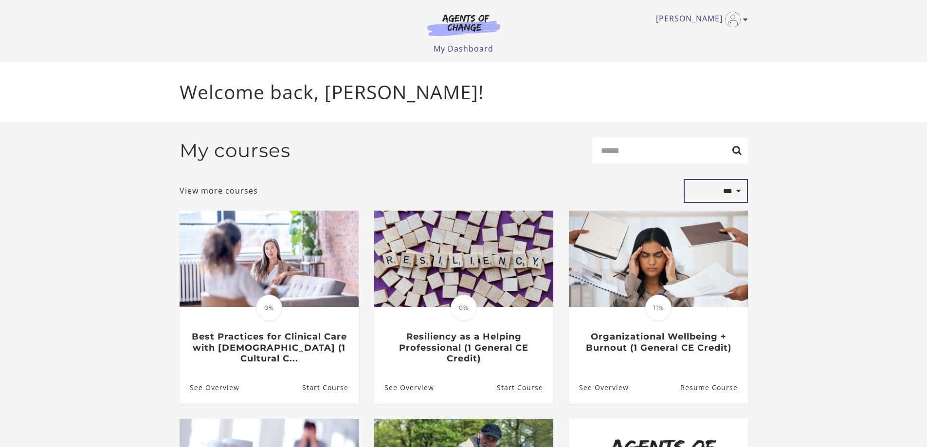 The width and height of the screenshot is (927, 447). Describe the element at coordinates (464, 25) in the screenshot. I see `img: Agents of Change Logo` at that location.